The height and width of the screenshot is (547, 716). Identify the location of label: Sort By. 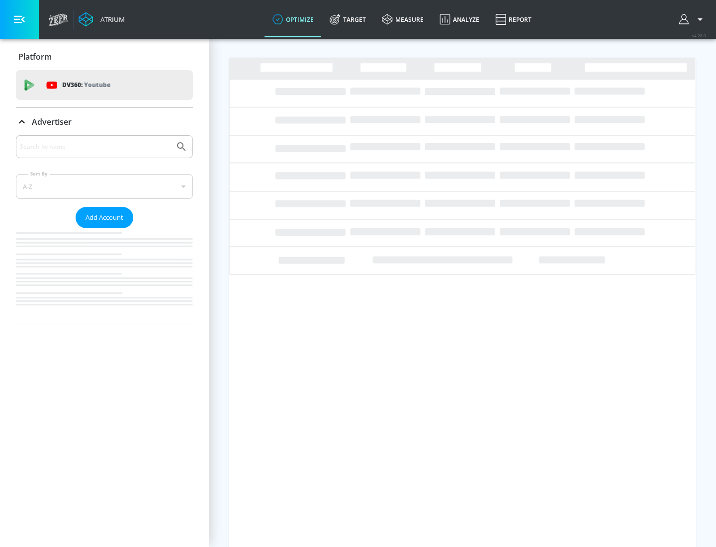
(39, 174).